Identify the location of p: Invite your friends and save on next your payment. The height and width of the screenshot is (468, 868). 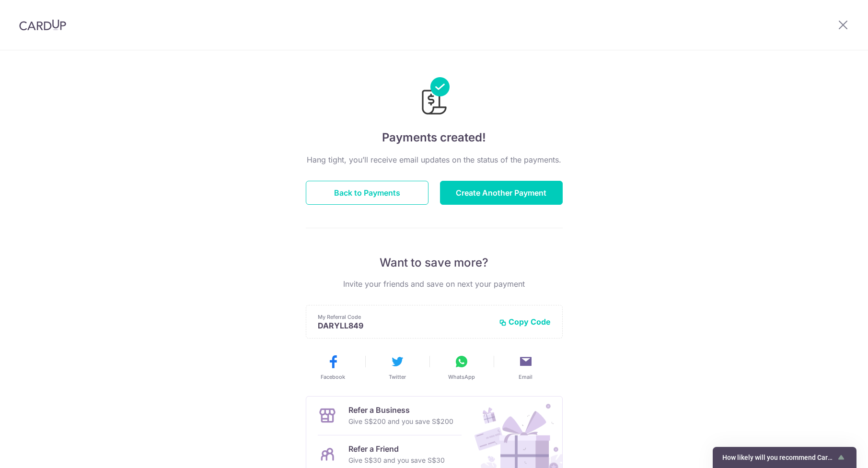
(435, 284).